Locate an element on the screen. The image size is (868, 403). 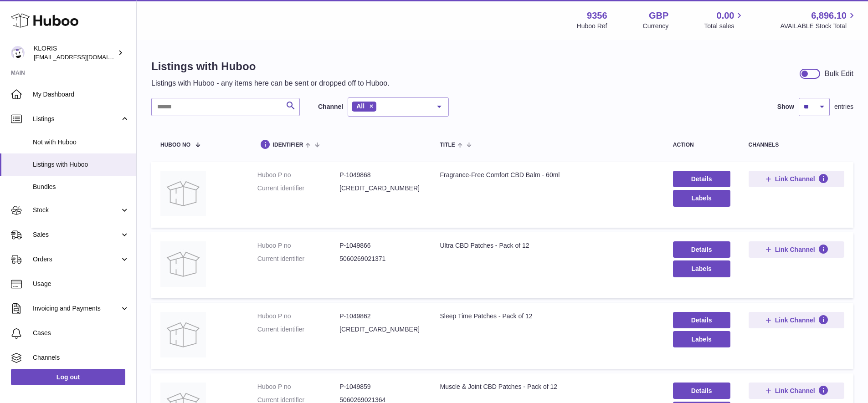
div: channels is located at coordinates (797, 145).